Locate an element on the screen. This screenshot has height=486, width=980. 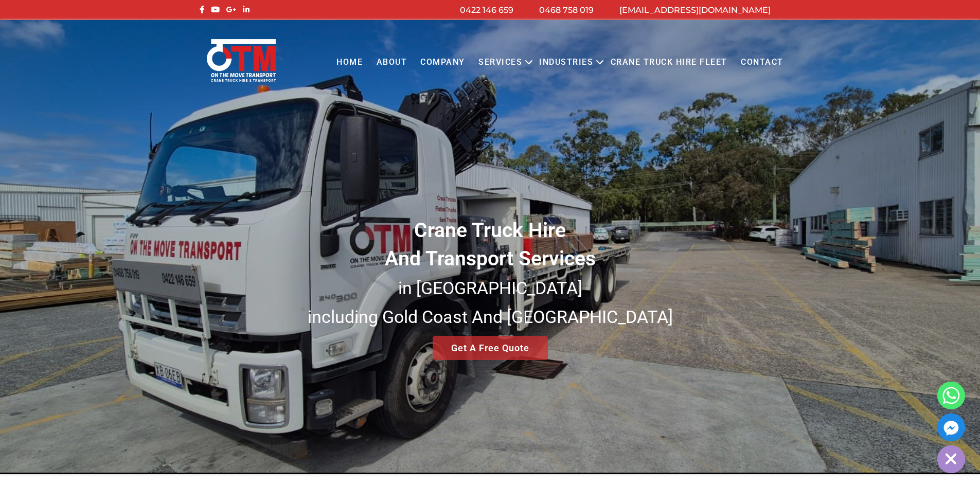
a: About is located at coordinates (391, 62).